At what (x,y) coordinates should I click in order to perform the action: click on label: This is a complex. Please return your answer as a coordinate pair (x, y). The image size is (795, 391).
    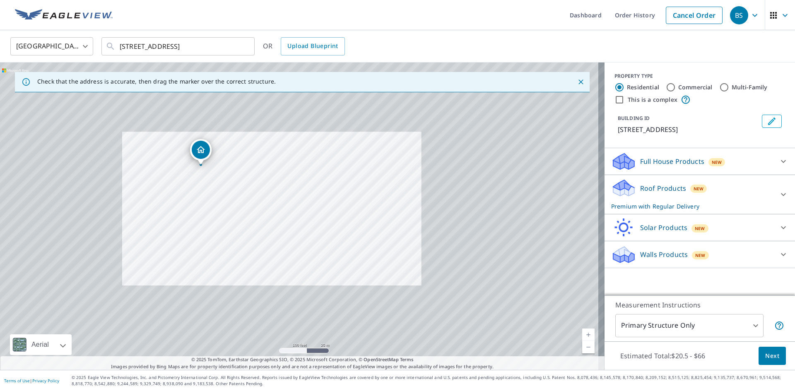
    Looking at the image, I should click on (652, 100).